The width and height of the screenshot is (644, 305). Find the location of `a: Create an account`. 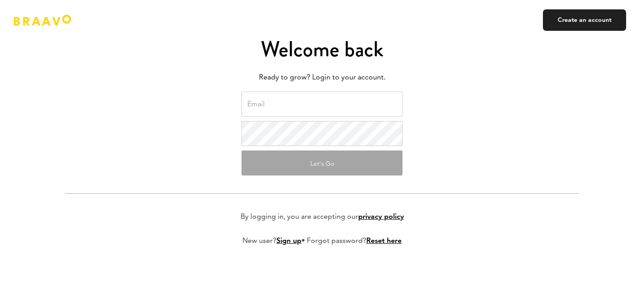

a: Create an account is located at coordinates (585, 20).